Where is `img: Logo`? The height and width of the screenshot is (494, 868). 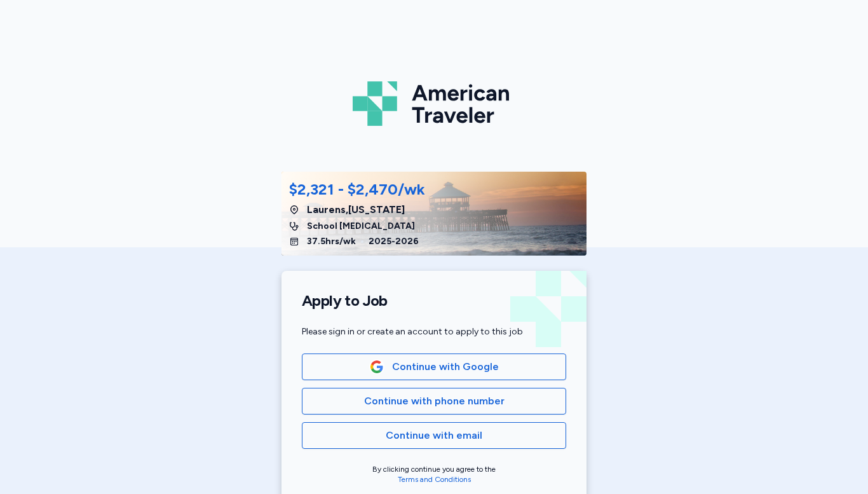
img: Logo is located at coordinates (434, 104).